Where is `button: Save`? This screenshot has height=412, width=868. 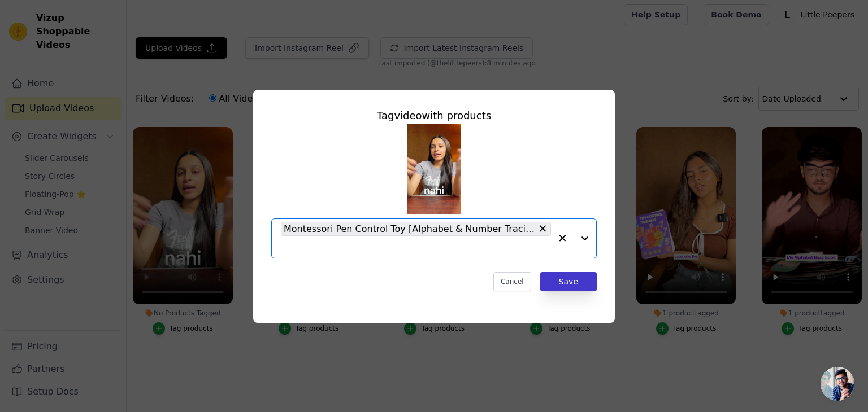
button: Save is located at coordinates (569, 282).